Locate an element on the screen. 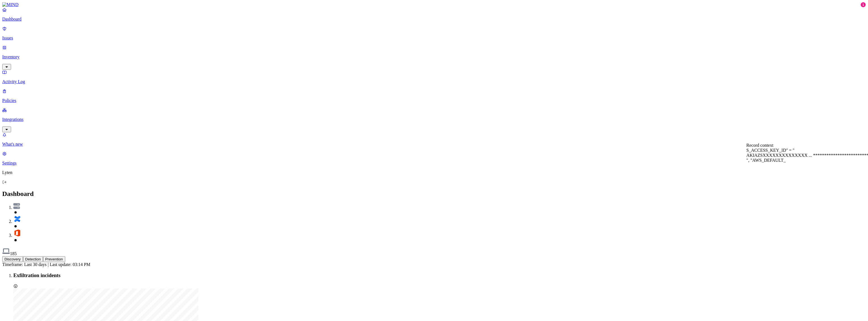 This screenshot has width=868, height=321. h2: Dashboard is located at coordinates (434, 194).